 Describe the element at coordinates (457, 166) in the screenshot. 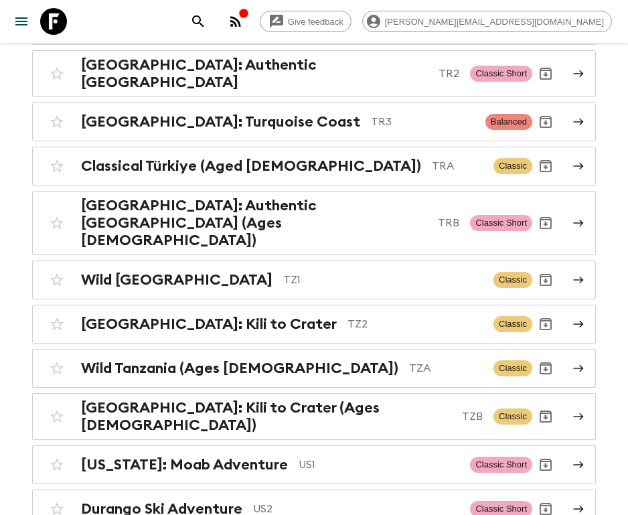

I see `p: TRA` at that location.